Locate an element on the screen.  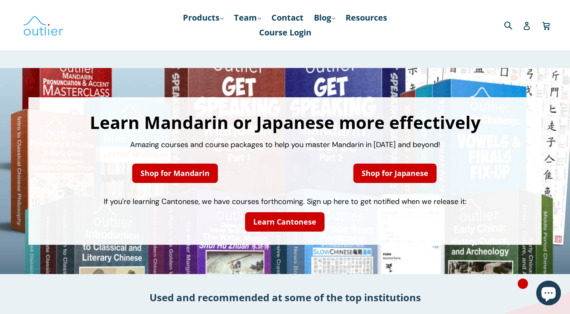
a: Shop for Japanese is located at coordinates (395, 173).